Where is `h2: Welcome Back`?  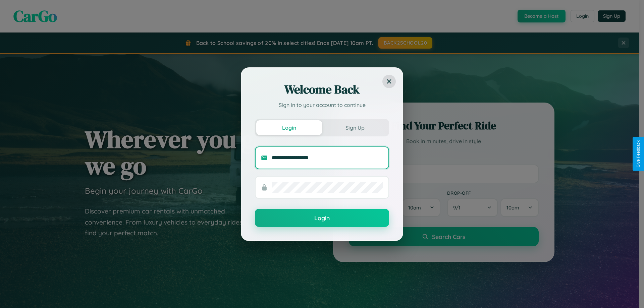
h2: Welcome Back is located at coordinates (322, 90).